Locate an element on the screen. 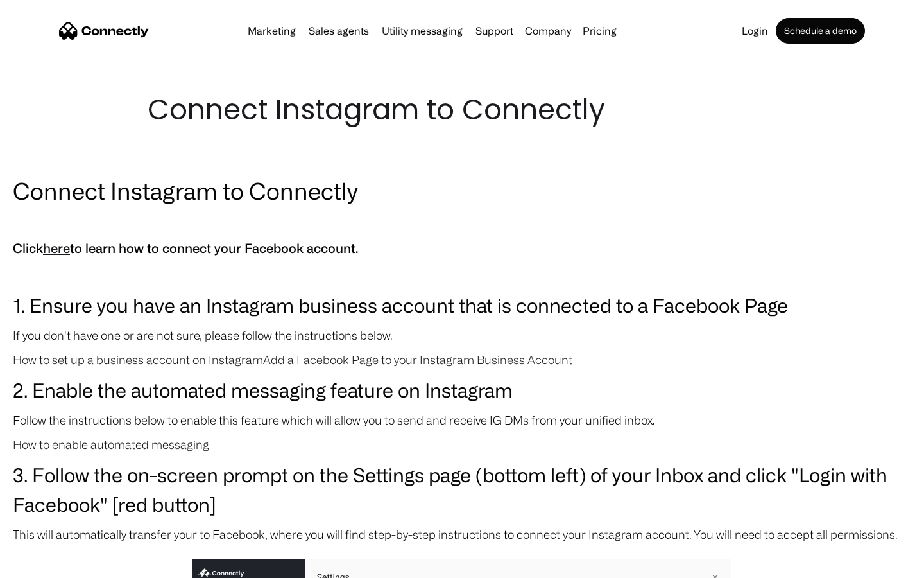  h5: Click to learn how to connect your Facebook account. is located at coordinates (462, 248).